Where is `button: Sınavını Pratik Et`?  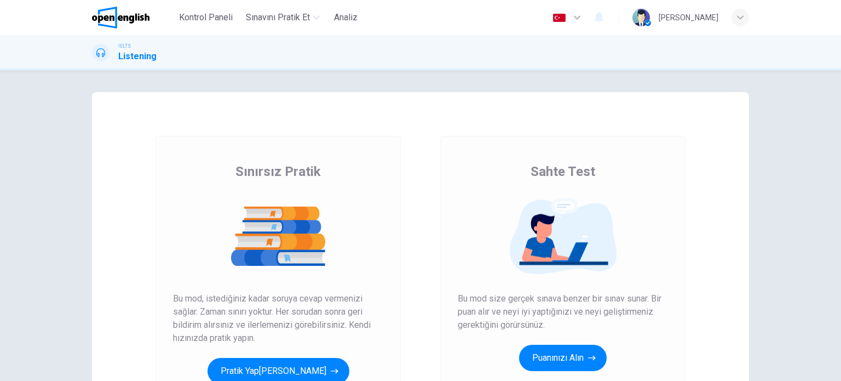
button: Sınavını Pratik Et is located at coordinates (283, 18).